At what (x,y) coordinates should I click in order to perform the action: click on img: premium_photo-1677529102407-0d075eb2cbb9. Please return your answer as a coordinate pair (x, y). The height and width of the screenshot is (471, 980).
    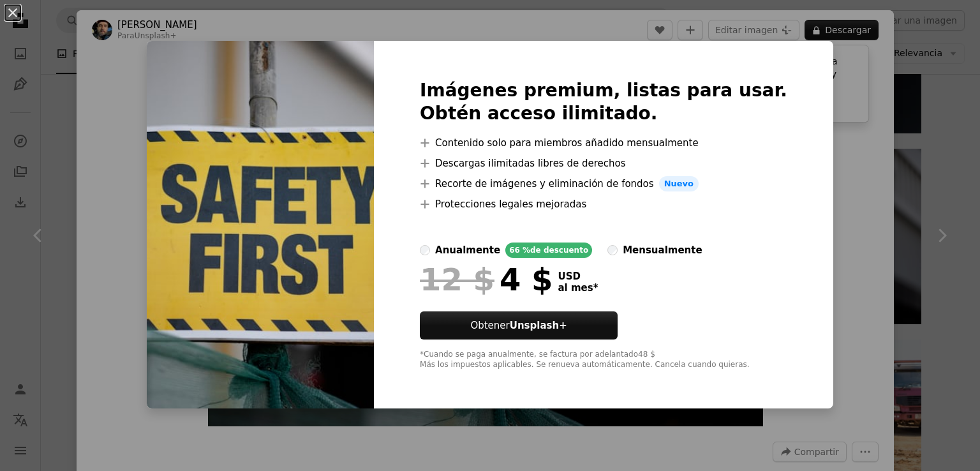
    Looking at the image, I should click on (260, 225).